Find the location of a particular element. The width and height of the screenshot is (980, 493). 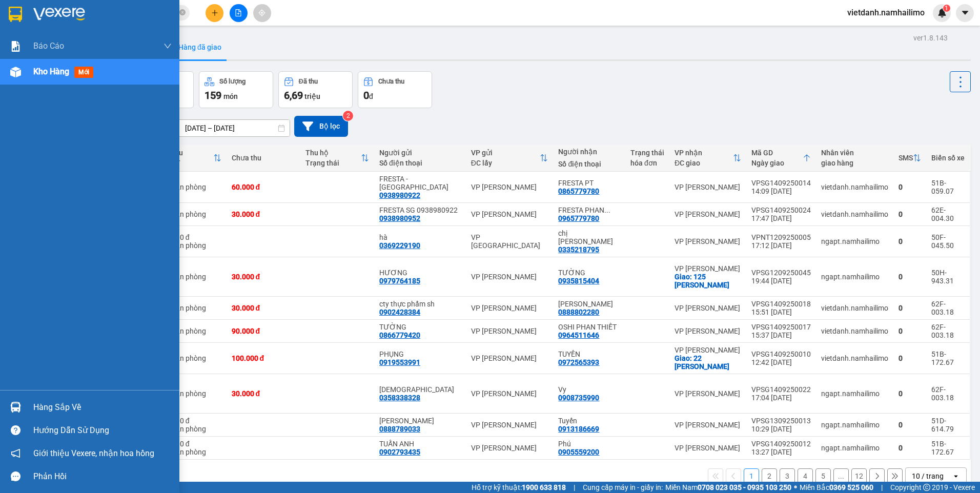

img: icon-new-feature is located at coordinates (942, 13).